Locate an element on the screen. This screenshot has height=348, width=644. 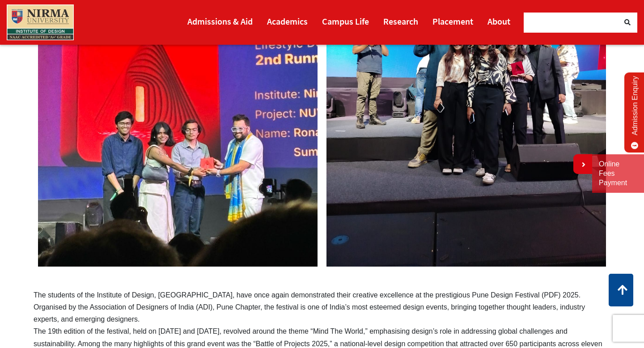
a: Placement is located at coordinates (452, 21).